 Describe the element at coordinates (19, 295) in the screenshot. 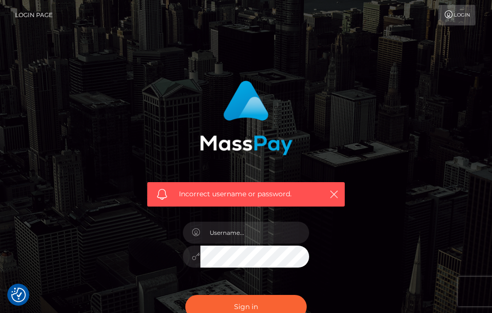

I see `button: Consent Preferences` at that location.